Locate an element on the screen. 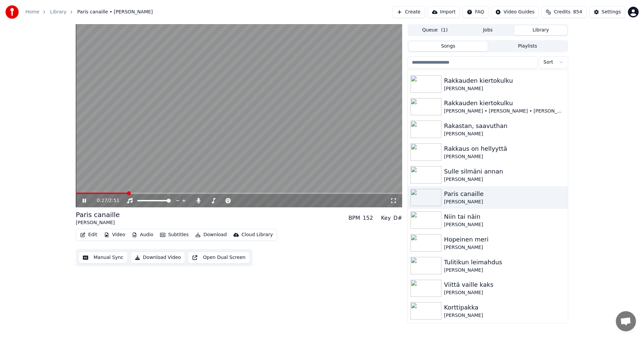 This screenshot has height=338, width=644. div: Cloud Library is located at coordinates (257, 235).